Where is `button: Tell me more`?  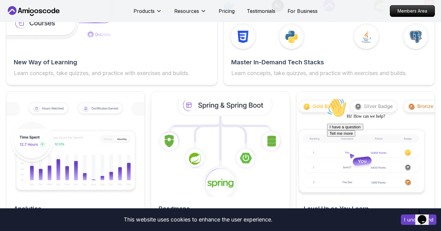
button: Tell me more is located at coordinates (17, 38).